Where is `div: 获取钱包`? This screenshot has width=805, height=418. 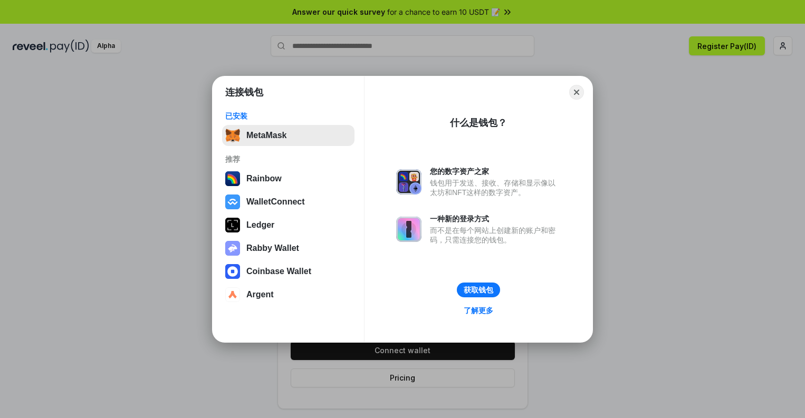 div: 获取钱包 is located at coordinates (478, 290).